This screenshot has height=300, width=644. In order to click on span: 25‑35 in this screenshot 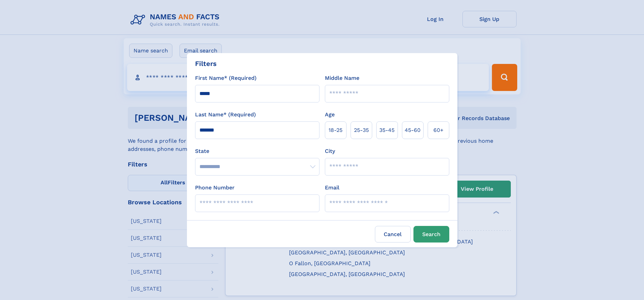, I will do `click(361, 130)`.